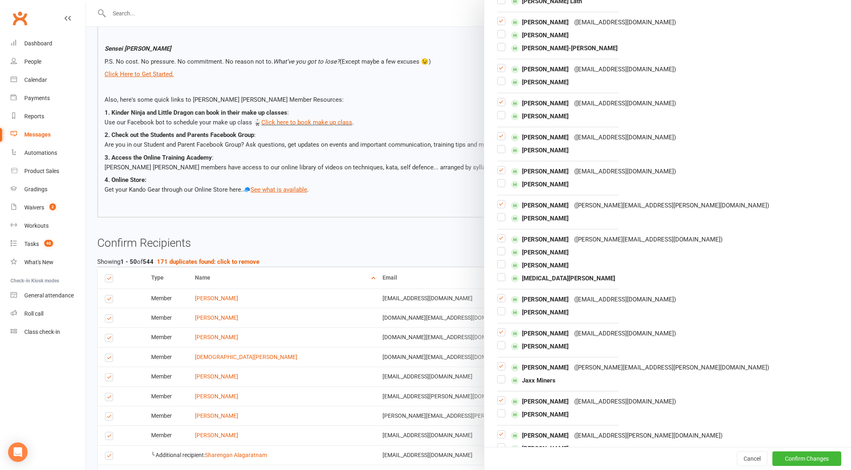 The width and height of the screenshot is (851, 470). What do you see at coordinates (18, 452) in the screenshot?
I see `div: Open Intercom Messenger` at bounding box center [18, 452].